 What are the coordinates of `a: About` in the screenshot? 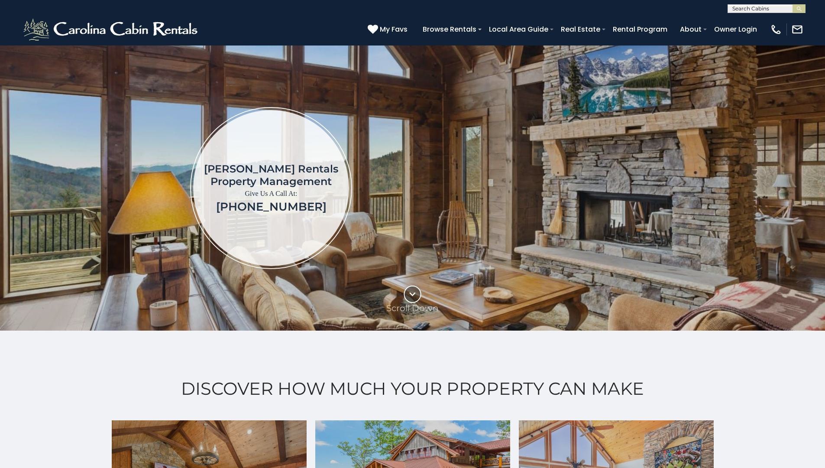 It's located at (691, 29).